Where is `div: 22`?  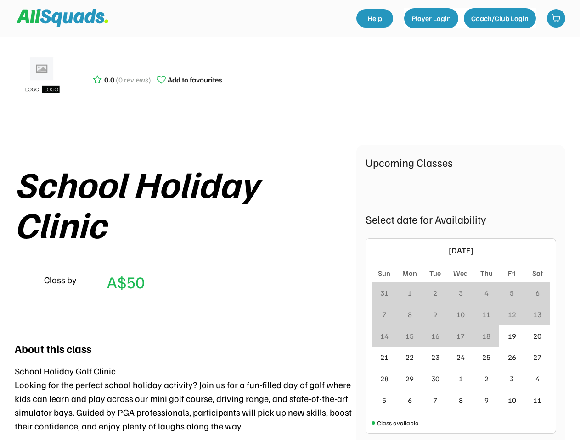 div: 22 is located at coordinates (409, 357).